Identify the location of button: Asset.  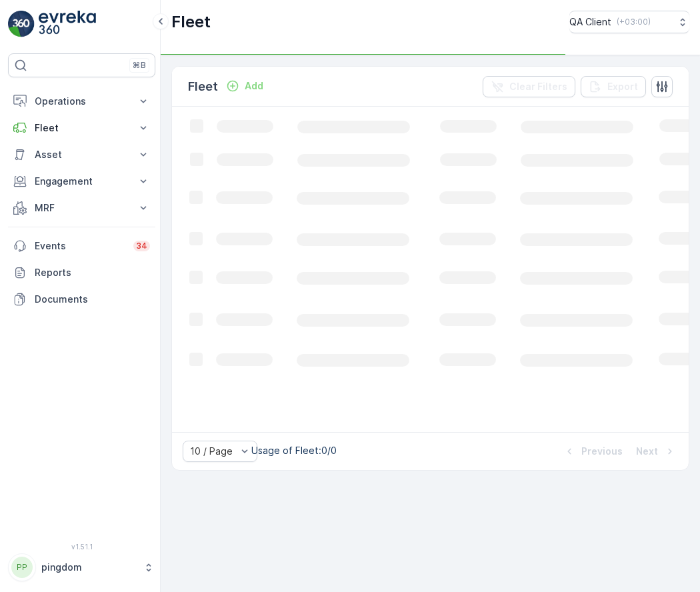
(82, 155).